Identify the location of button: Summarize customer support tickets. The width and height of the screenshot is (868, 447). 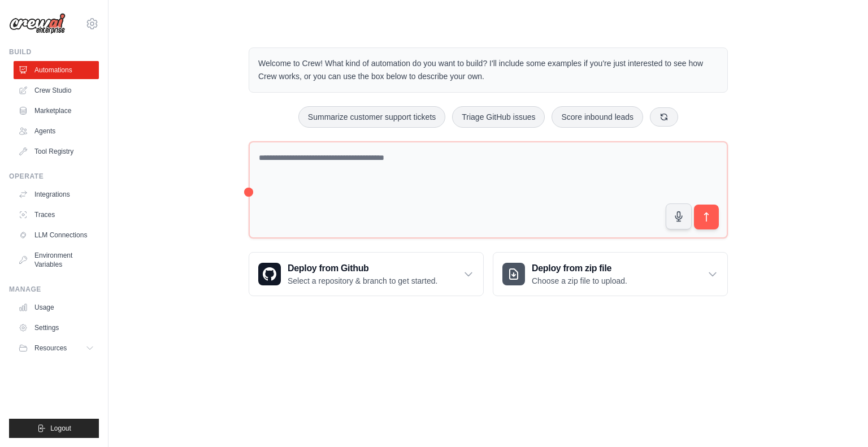
(371, 117).